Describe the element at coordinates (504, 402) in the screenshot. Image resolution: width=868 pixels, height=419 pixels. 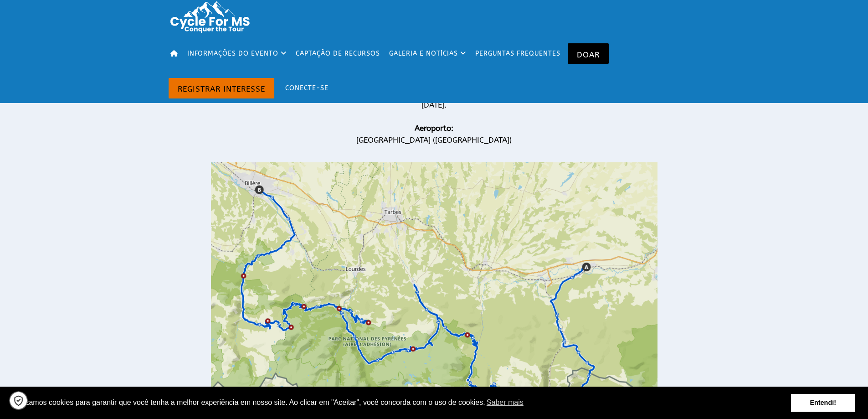
I see `font: Saber mais` at that location.